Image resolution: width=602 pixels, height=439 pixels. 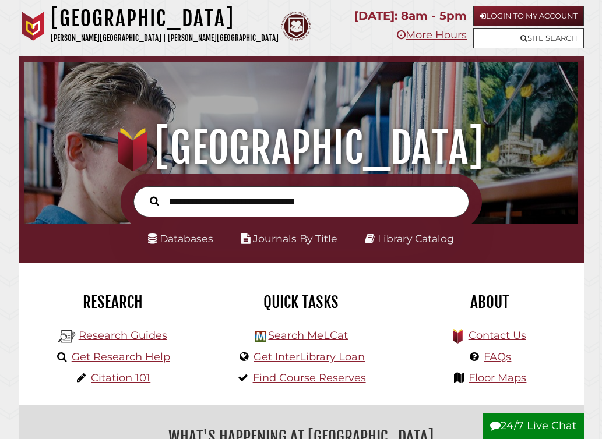 I want to click on a: Library Catalog, so click(x=416, y=238).